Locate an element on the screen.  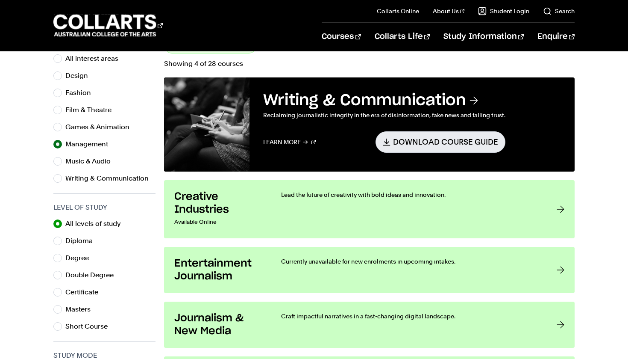
label: Double Degree is located at coordinates (93, 275).